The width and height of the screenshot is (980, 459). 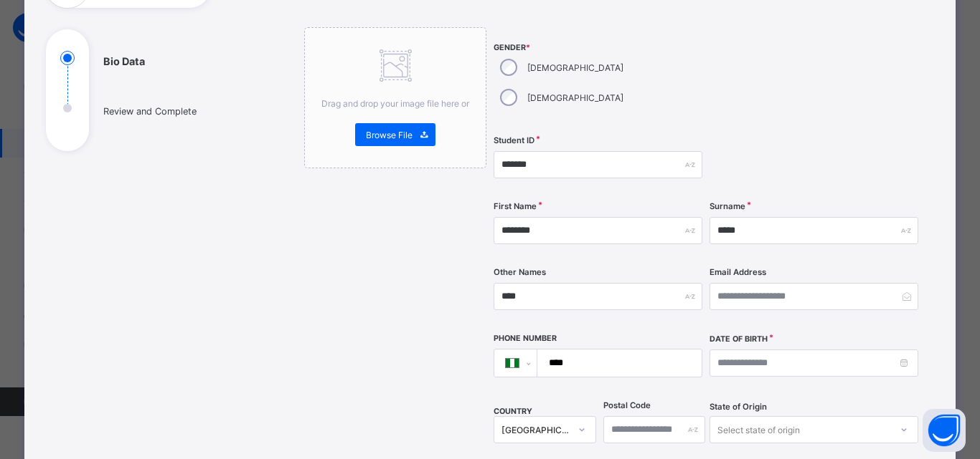 I want to click on button: Open asap, so click(x=944, y=430).